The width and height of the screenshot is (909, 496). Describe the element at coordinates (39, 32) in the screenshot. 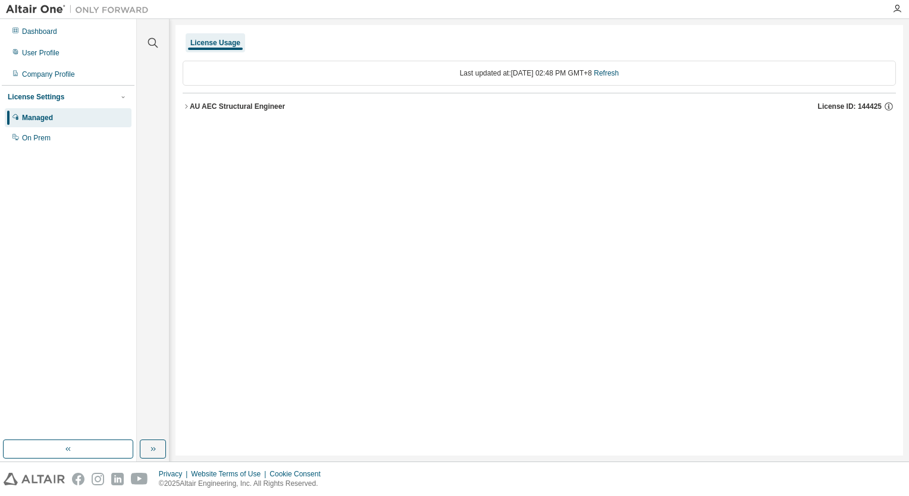

I see `div: Dashboard` at that location.